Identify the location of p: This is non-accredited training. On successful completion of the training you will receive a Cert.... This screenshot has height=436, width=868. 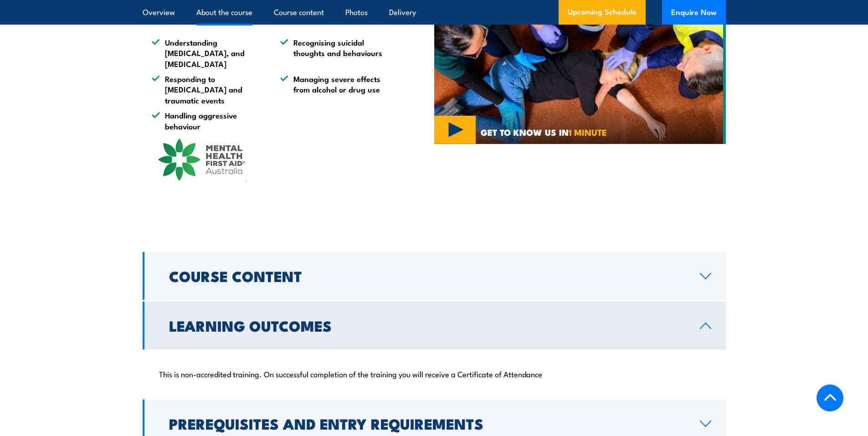
(434, 373).